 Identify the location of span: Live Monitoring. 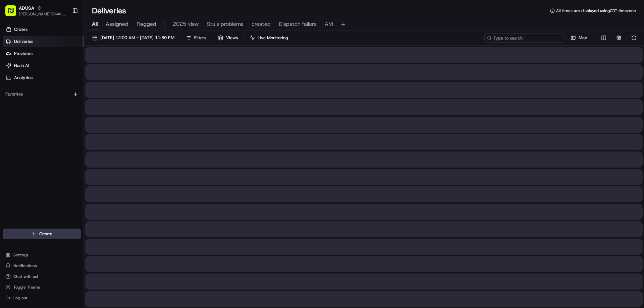
(273, 38).